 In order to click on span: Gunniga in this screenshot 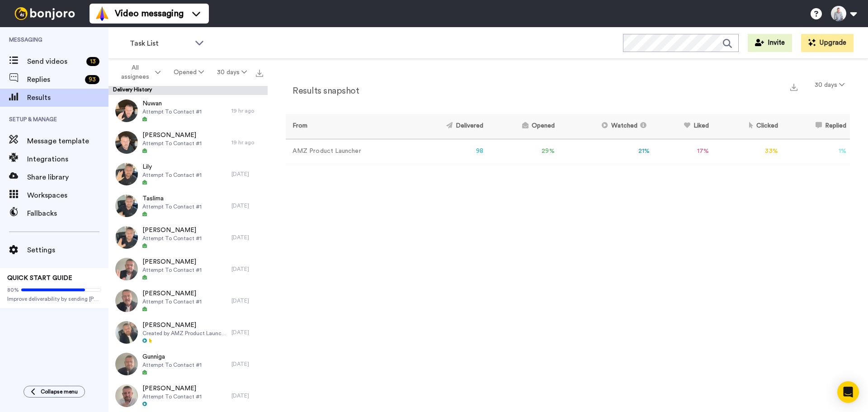, I will do `click(172, 357)`.